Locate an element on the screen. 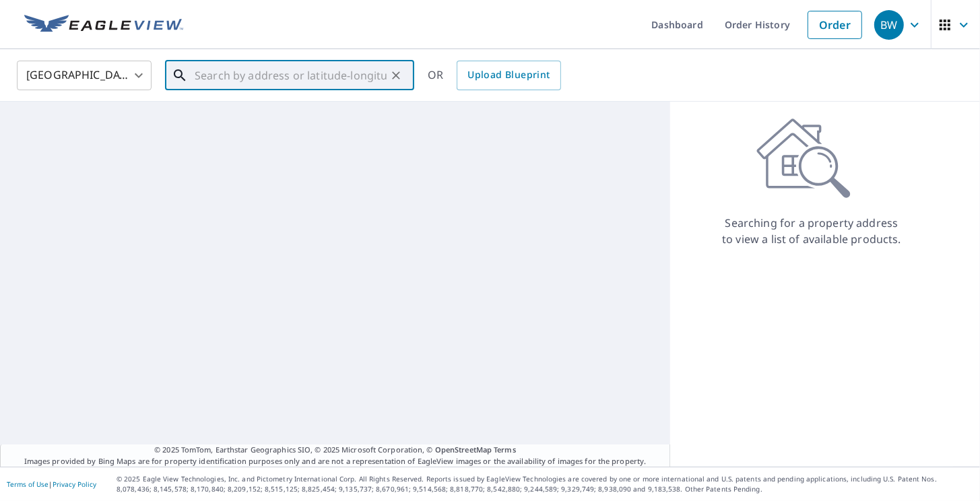 Image resolution: width=980 pixels, height=501 pixels. img: EV Logo is located at coordinates (104, 24).